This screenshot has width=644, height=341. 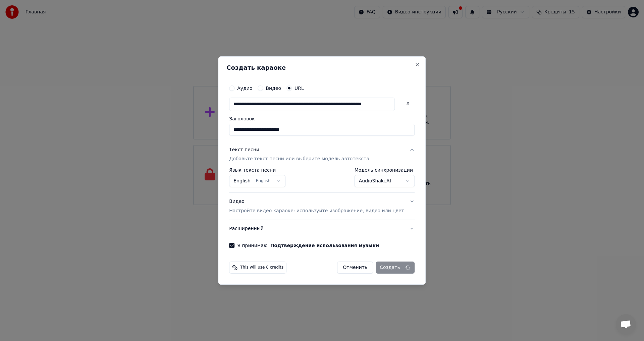 I want to click on button: Отменить, so click(x=355, y=268).